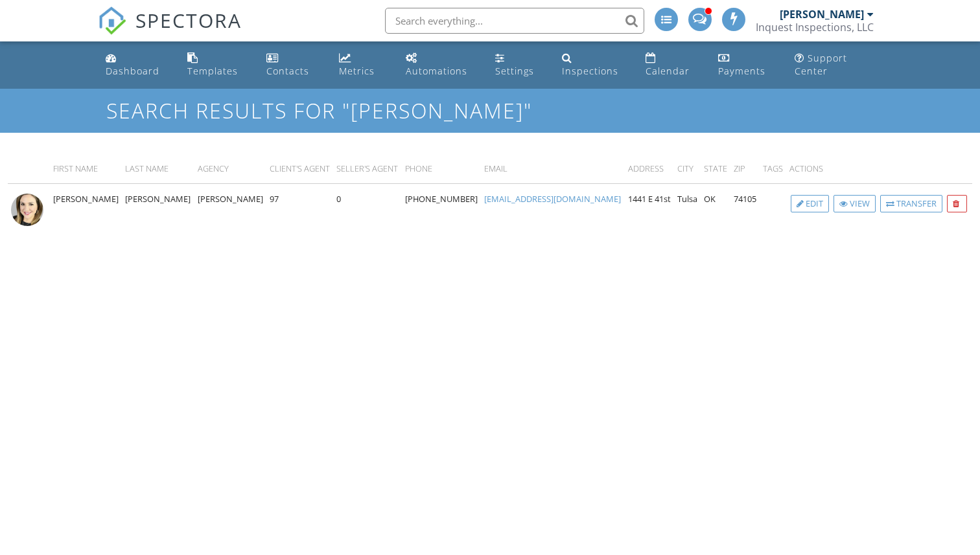 This screenshot has height=555, width=980. Describe the element at coordinates (590, 70) in the screenshot. I see `div: Inspections` at that location.